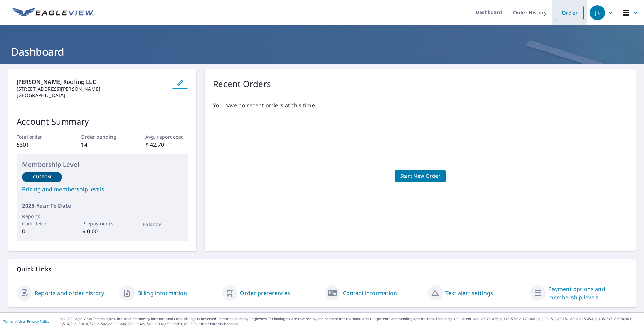 Image resolution: width=644 pixels, height=330 pixels. What do you see at coordinates (589, 293) in the screenshot?
I see `a: Payment options and membership levels` at bounding box center [589, 293].